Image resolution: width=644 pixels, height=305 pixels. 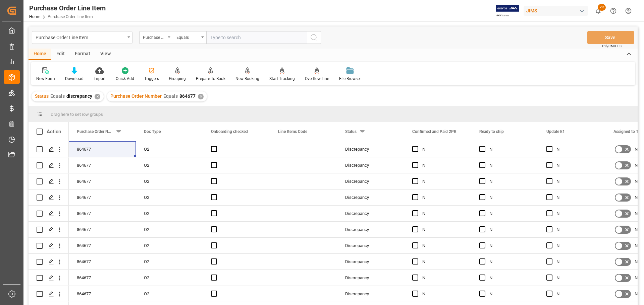 What do you see at coordinates (60, 54) in the screenshot?
I see `div: Edit` at bounding box center [60, 54].